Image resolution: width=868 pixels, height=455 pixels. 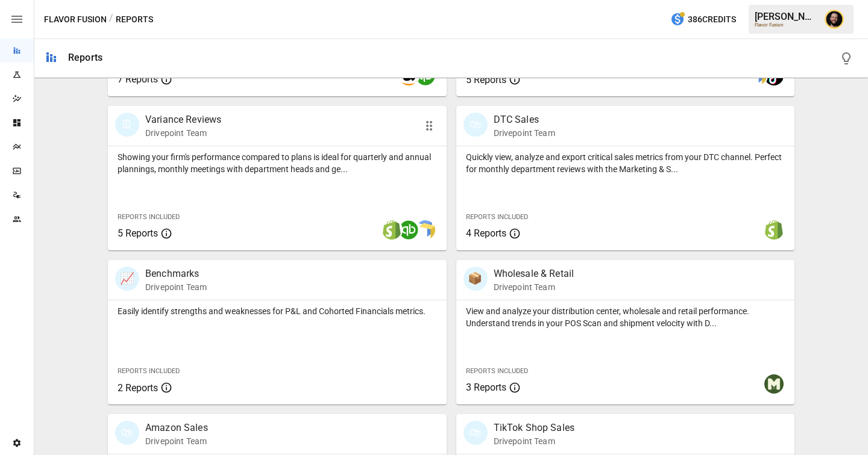 What do you see at coordinates (834, 19) in the screenshot?
I see `img: Ciaran Nugent` at bounding box center [834, 19].